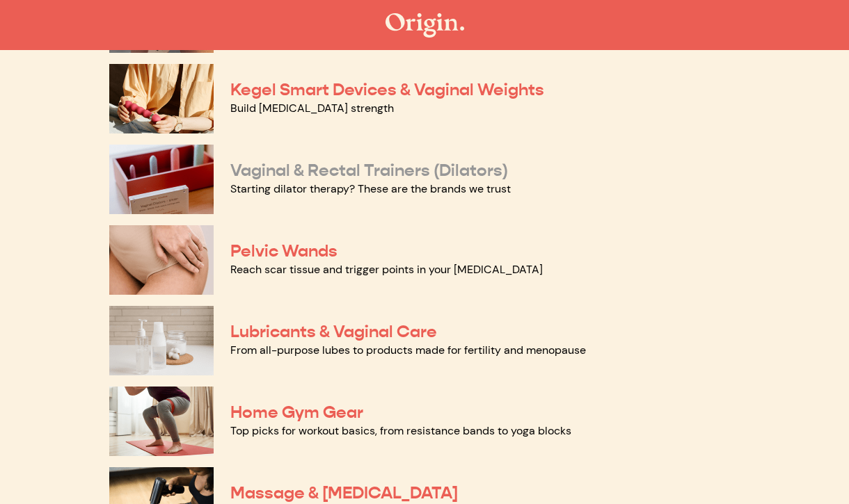 This screenshot has height=504, width=849. What do you see at coordinates (387, 90) in the screenshot?
I see `a: Kegel Smart Devices & Vaginal Weights` at bounding box center [387, 90].